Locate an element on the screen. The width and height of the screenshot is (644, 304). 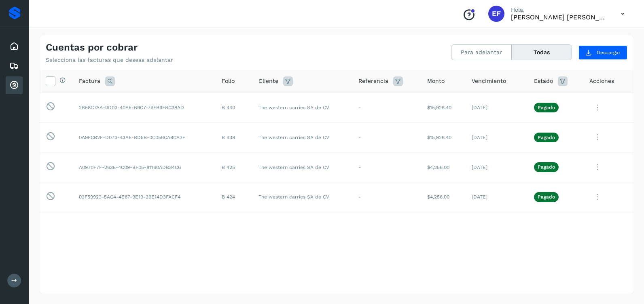
td: 03F59923-5AC4-4E67-9E19-39E14D3FACF4 is located at coordinates (143, 197).